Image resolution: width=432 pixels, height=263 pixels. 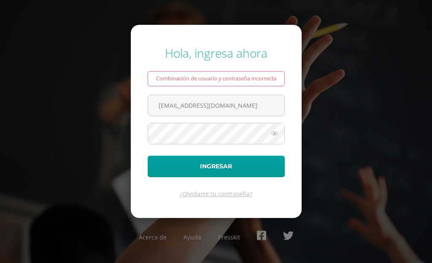 What do you see at coordinates (216, 194) in the screenshot?
I see `a: ¿Olvidaste tu contraseña?` at bounding box center [216, 194].